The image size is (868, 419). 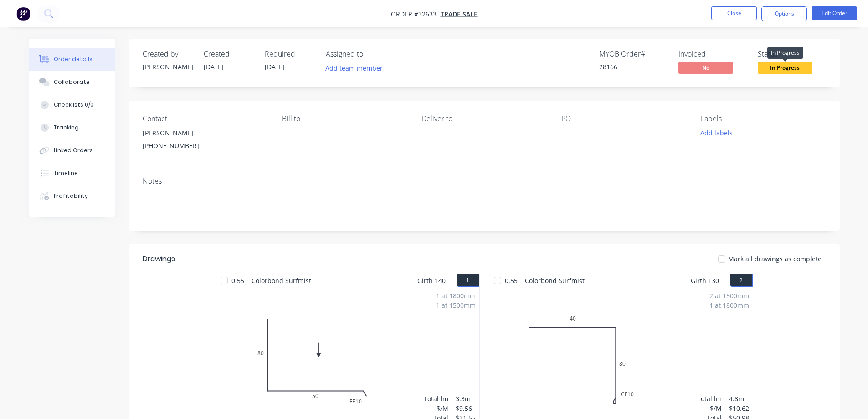 What do you see at coordinates (633, 54) in the screenshot?
I see `div: MYOB Order #` at bounding box center [633, 54].